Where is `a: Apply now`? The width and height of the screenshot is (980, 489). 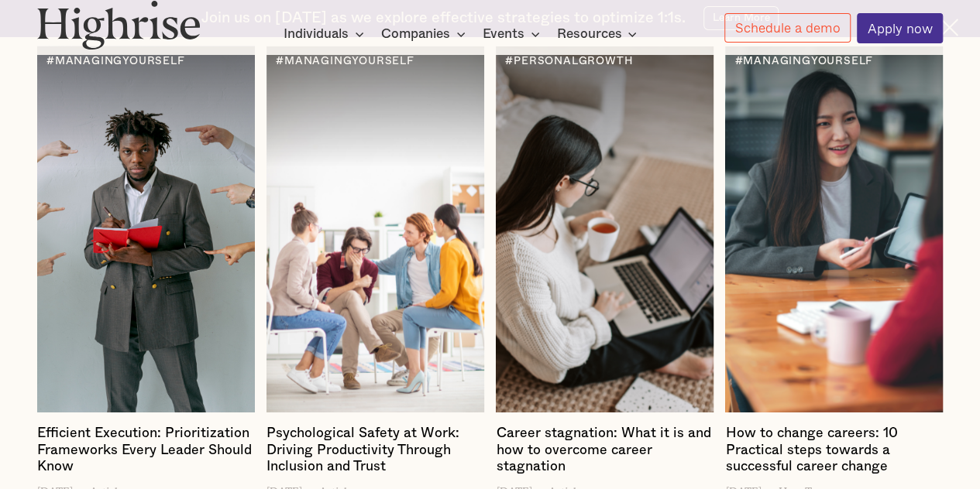
a: Apply now is located at coordinates (899, 28).